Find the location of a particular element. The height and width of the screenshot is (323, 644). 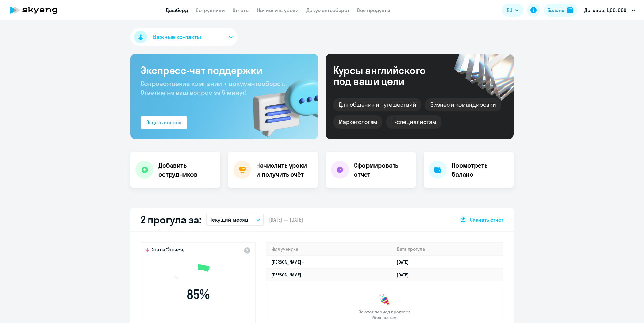

span: 85 % is located at coordinates (198, 294).